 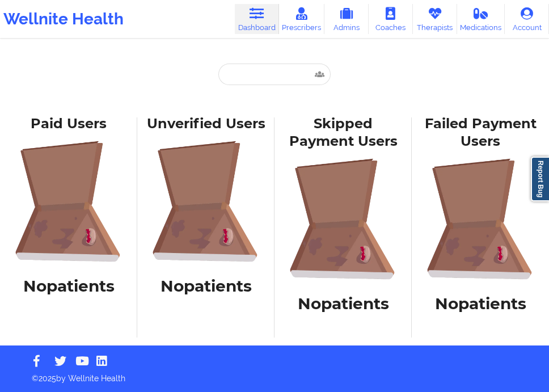 I want to click on div: Paid Users, so click(x=68, y=123).